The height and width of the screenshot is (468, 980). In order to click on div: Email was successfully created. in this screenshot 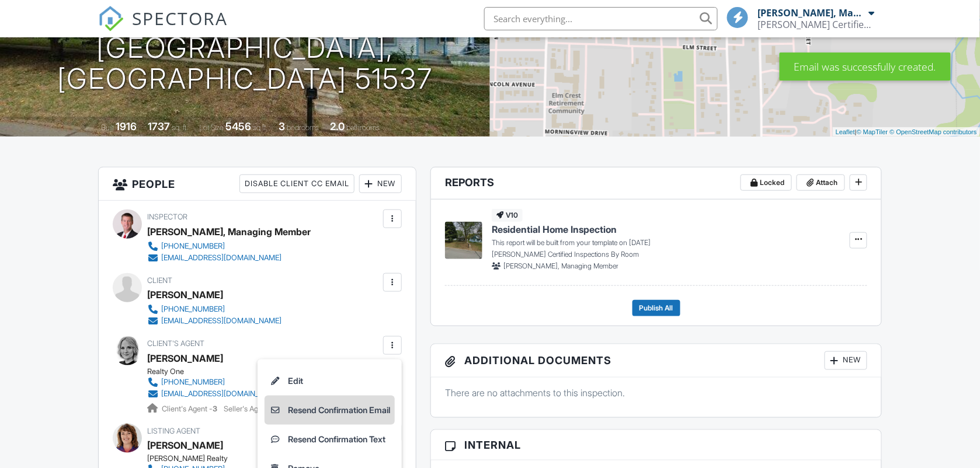, I will do `click(865, 66)`.